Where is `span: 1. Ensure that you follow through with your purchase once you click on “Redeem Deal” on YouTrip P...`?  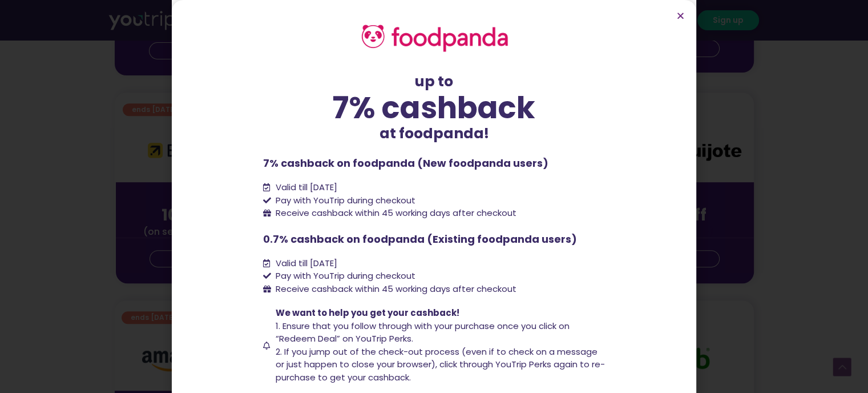
span: 1. Ensure that you follow through with your purchase once you click on “Redeem Deal” on YouTrip P... is located at coordinates (422, 332).